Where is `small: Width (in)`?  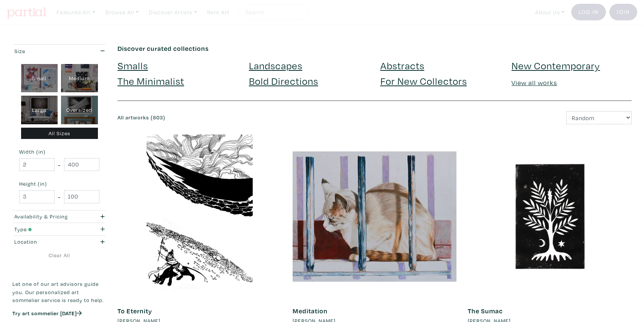 small: Width (in) is located at coordinates (59, 152).